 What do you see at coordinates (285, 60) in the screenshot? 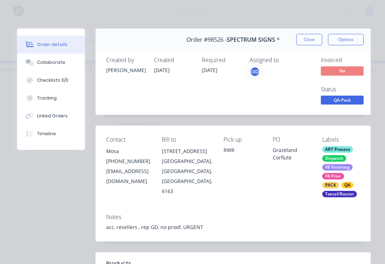
I see `div: Assigned to` at bounding box center [285, 60].